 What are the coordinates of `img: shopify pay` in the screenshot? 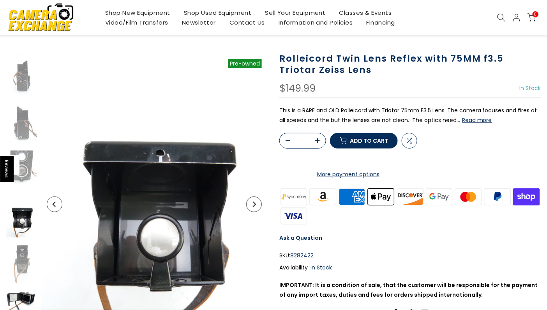 It's located at (526, 196).